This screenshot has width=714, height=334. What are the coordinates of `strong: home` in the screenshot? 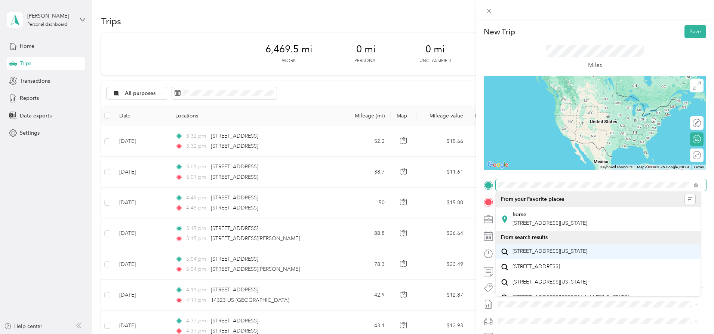 It's located at (519, 215).